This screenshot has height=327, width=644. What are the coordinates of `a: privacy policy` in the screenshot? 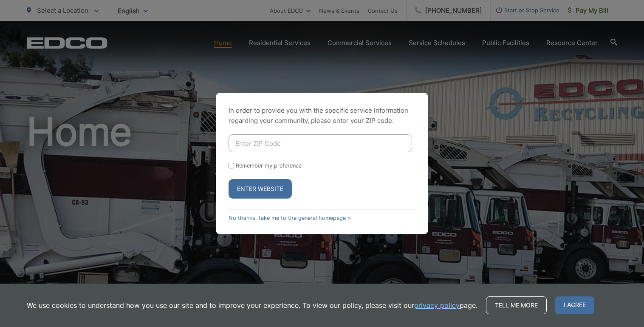 It's located at (436, 305).